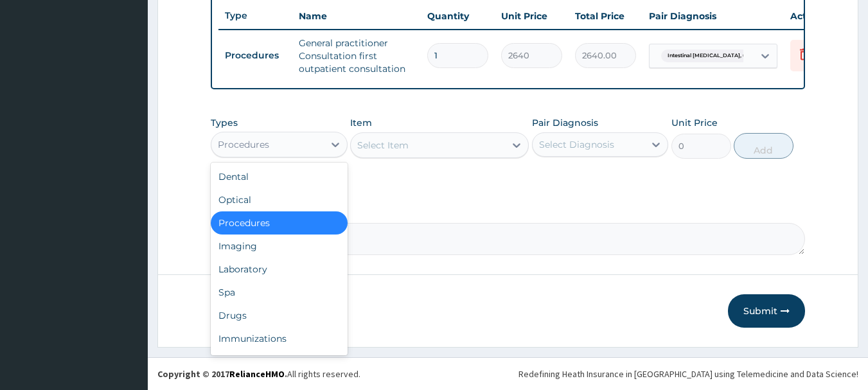 This screenshot has width=868, height=390. What do you see at coordinates (507, 373) in the screenshot?
I see `footer: All rights reserved.` at bounding box center [507, 373].